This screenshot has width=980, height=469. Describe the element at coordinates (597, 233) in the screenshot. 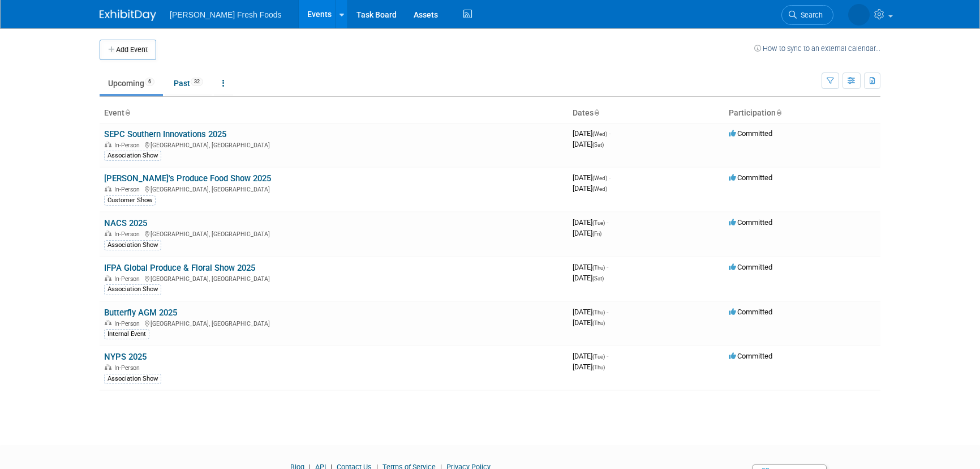

I see `span: (Fri)` at that location.